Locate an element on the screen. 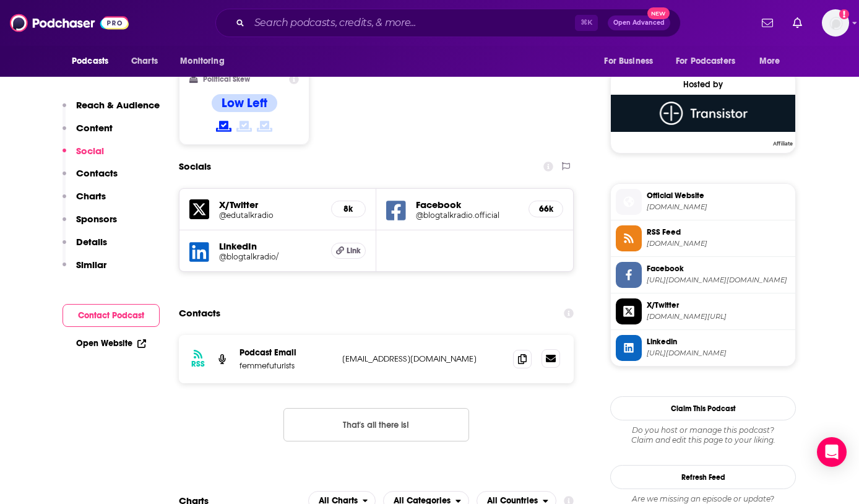 Image resolution: width=859 pixels, height=504 pixels. button: Details is located at coordinates (85, 247).